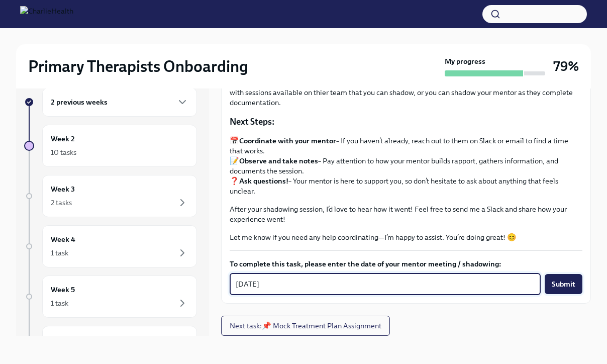  What do you see at coordinates (566, 66) in the screenshot?
I see `h3: 79%` at bounding box center [566, 66].